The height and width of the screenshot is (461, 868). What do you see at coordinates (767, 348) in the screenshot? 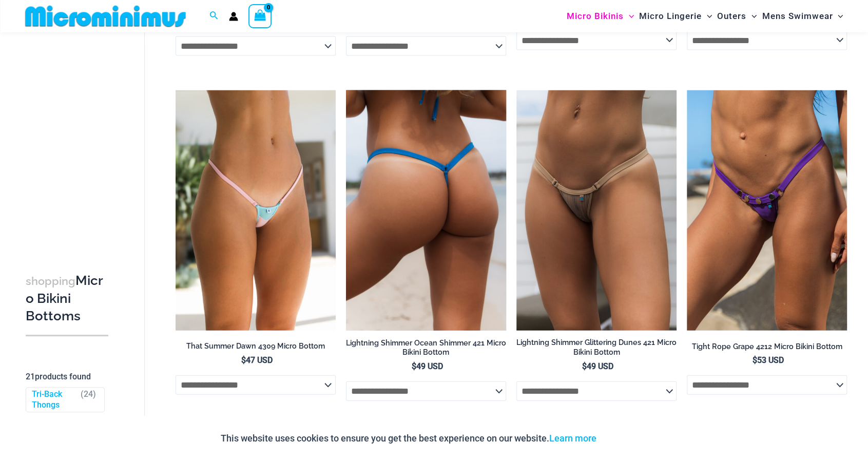
I see `a: Tight Rope Grape 4212 Micro Bikini Bottom` at bounding box center [767, 348].